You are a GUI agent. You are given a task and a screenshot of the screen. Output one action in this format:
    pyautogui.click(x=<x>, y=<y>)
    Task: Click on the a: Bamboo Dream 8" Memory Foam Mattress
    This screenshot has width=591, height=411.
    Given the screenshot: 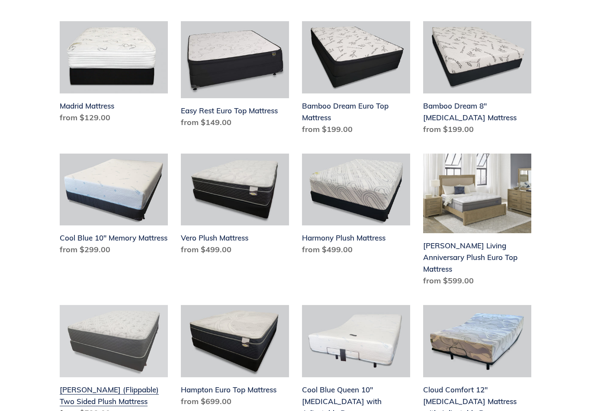 What is the action you would take?
    pyautogui.click(x=477, y=80)
    